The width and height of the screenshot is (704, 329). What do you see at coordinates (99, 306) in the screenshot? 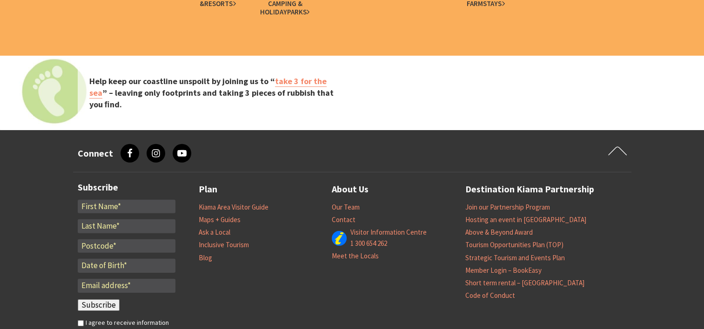
I see `input: Subscribe` at bounding box center [99, 306].